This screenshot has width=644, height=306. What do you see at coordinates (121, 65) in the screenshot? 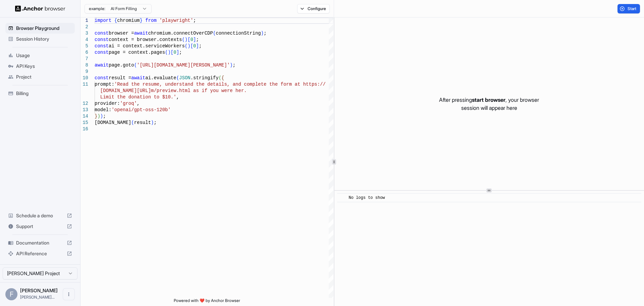
I see `span: page.goto` at bounding box center [121, 65].